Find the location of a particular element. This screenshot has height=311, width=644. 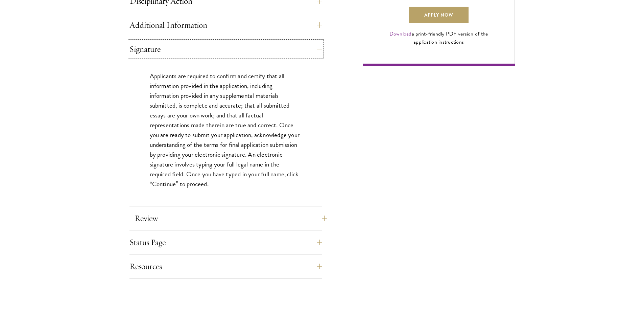

a: Download is located at coordinates (401, 34).